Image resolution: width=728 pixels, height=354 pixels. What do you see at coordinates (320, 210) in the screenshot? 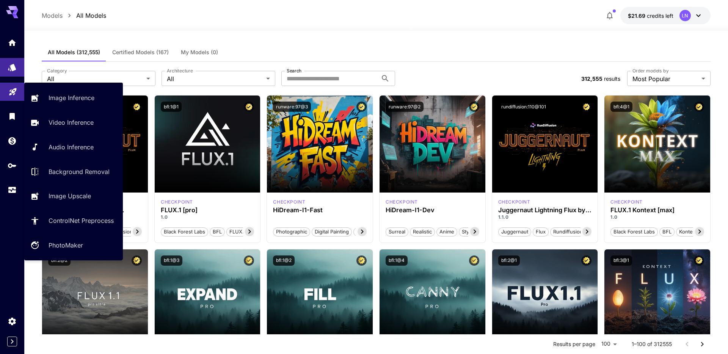
I see `div: HiDream-I1-Fast` at bounding box center [320, 210].